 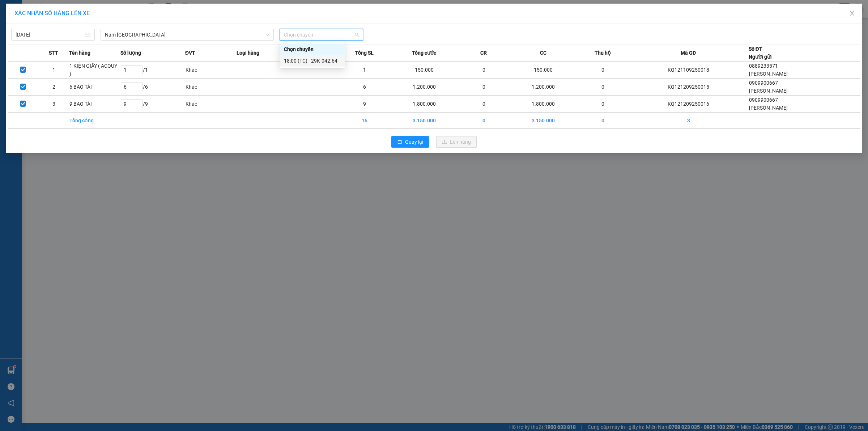 What do you see at coordinates (688, 52) in the screenshot?
I see `span: Mã GD` at bounding box center [688, 52].